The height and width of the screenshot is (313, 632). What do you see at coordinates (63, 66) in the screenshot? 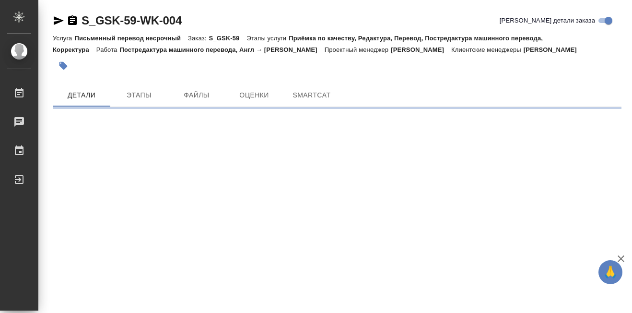
I see `button: Добавить тэг` at bounding box center [63, 66].